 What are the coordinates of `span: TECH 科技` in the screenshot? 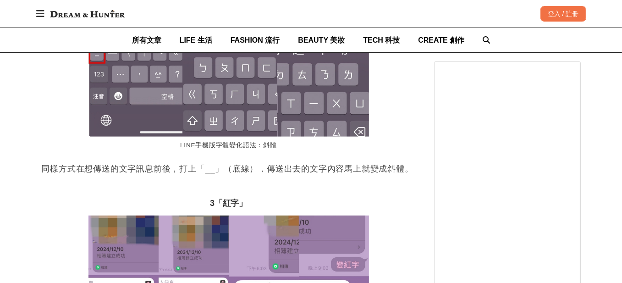 It's located at (381, 40).